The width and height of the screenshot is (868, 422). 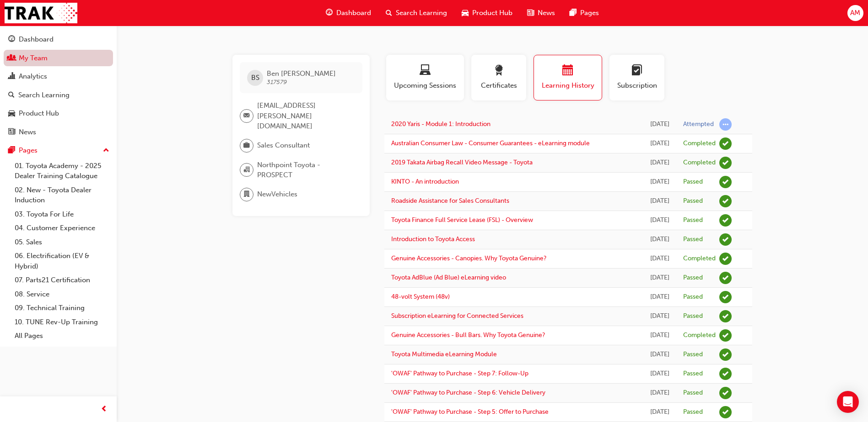 What do you see at coordinates (33, 76) in the screenshot?
I see `div: Analytics` at bounding box center [33, 76].